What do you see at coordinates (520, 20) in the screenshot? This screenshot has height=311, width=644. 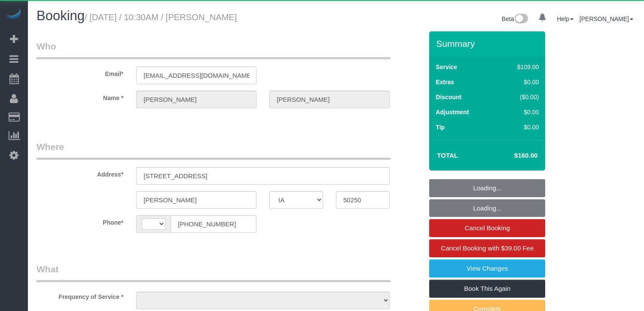 I see `img: New interface` at bounding box center [520, 20].